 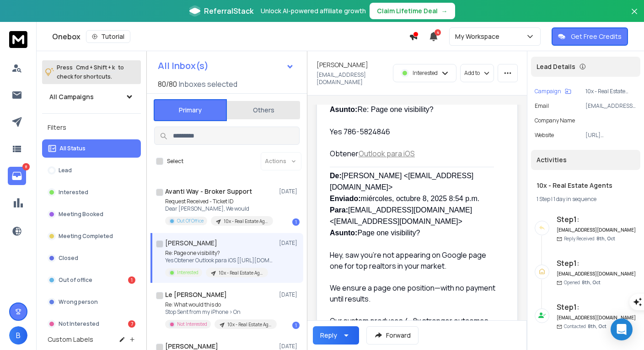 I want to click on a: 8, so click(x=17, y=176).